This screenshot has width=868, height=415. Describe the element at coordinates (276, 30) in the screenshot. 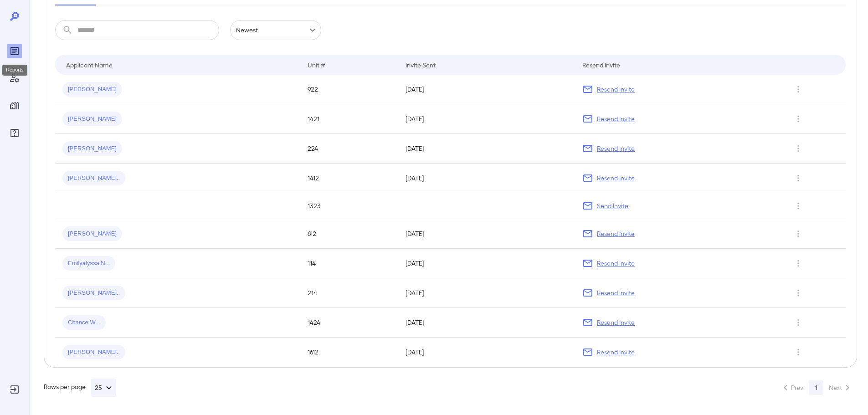

I see `div: Newest` at that location.